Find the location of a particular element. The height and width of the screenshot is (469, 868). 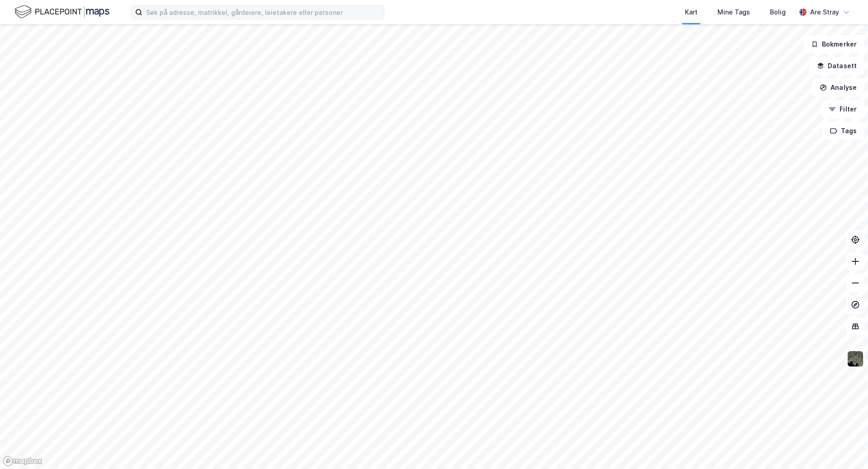

div: Mine Tags is located at coordinates (734, 12).